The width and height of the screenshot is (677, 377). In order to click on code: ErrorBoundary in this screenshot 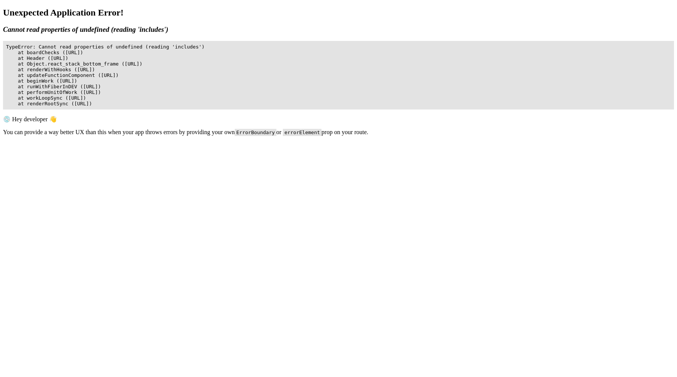, I will do `click(256, 132)`.